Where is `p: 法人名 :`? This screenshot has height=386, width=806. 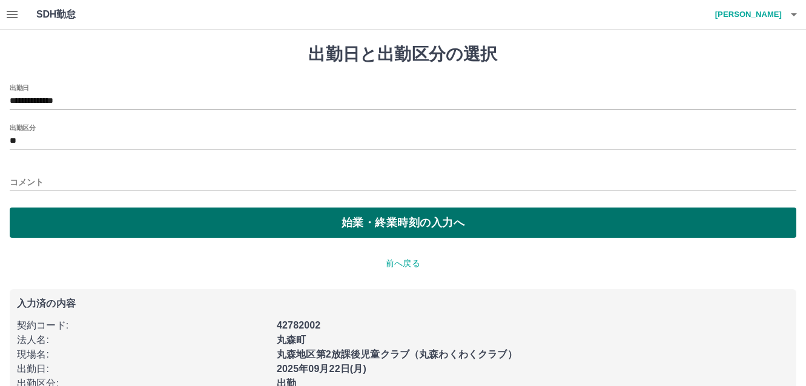
p: 法人名 : is located at coordinates (143, 340).